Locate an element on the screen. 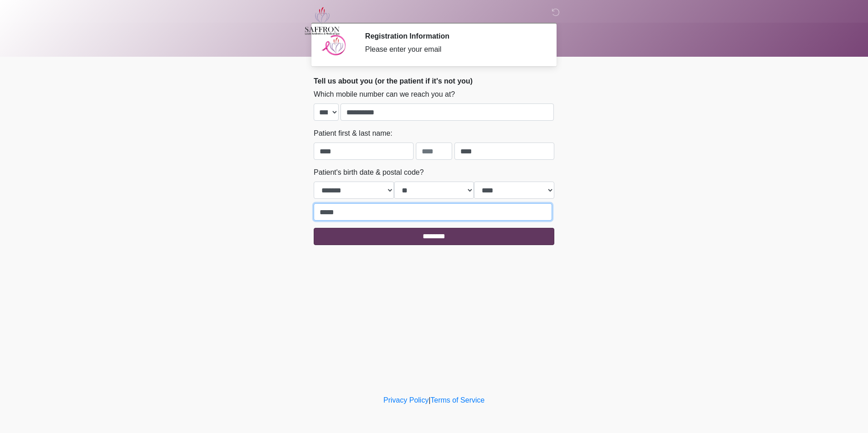 The image size is (868, 433). img: Saffron Laser Aesthetics and Medical Spa Logo is located at coordinates (322, 21).